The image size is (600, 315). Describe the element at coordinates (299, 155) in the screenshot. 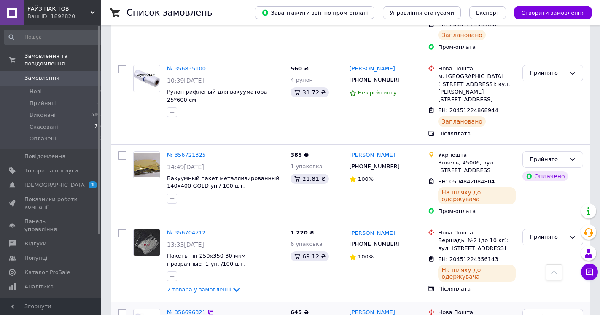

I see `span: 385 ₴` at that location.